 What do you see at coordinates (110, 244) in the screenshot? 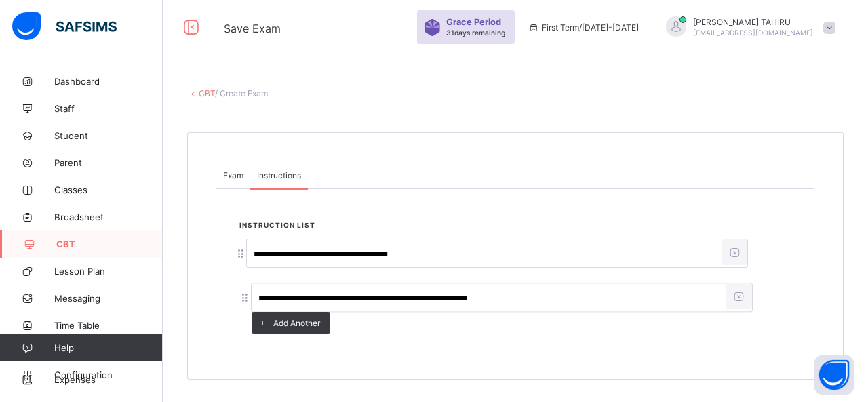
I see `span: CBT` at bounding box center [110, 244].